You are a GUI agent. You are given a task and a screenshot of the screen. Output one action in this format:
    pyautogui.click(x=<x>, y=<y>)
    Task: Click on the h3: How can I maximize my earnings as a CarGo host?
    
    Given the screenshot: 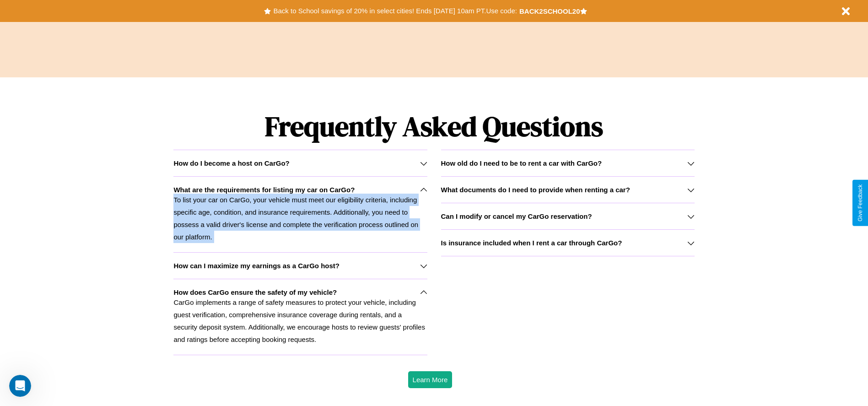 What is the action you would take?
    pyautogui.click(x=256, y=265)
    